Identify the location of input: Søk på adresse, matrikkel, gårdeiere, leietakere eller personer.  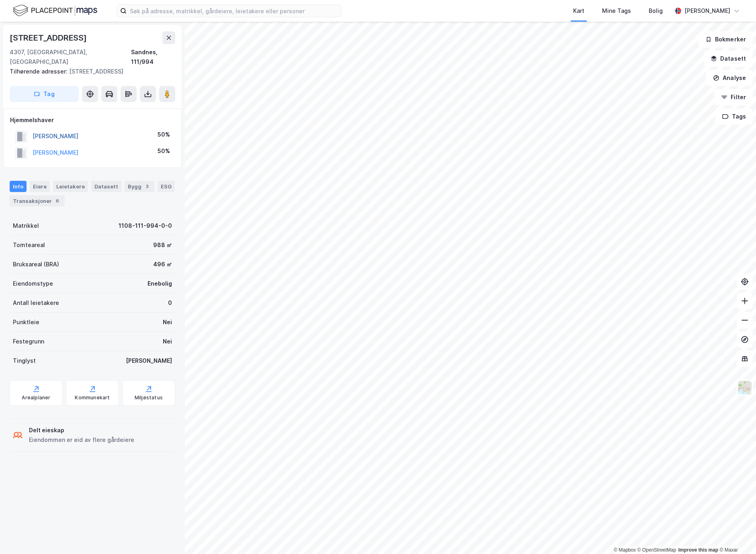
(234, 11).